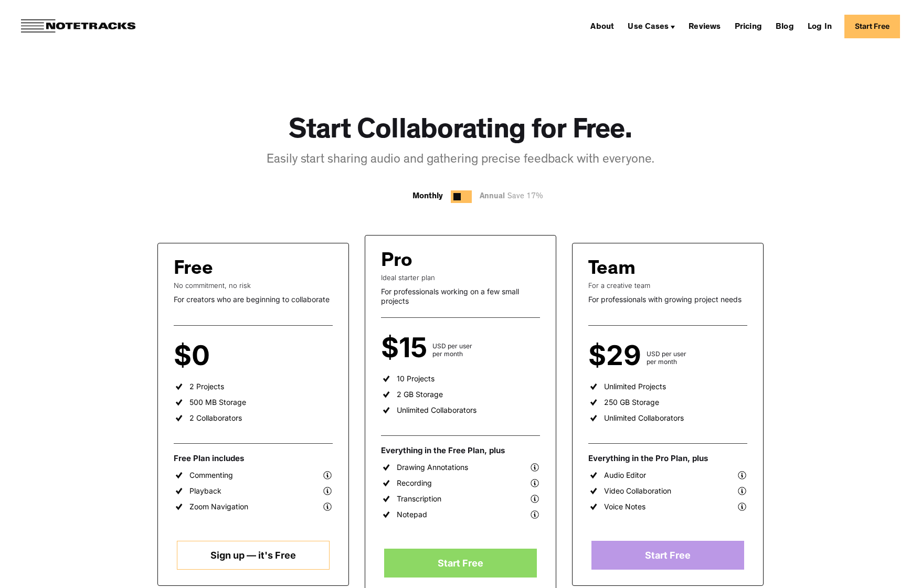 The height and width of the screenshot is (588, 921). What do you see at coordinates (748, 26) in the screenshot?
I see `a: Pricing` at bounding box center [748, 26].